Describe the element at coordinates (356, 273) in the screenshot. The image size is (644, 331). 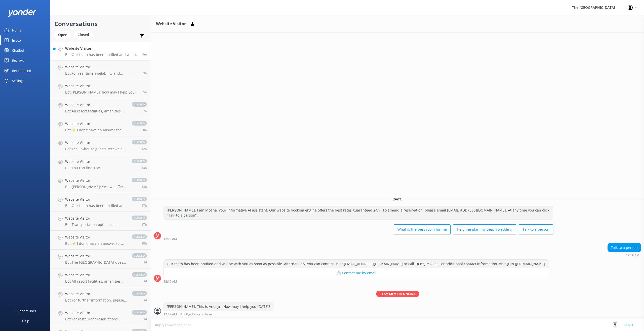
I see `button: 📩 Contact me by email` at that location.